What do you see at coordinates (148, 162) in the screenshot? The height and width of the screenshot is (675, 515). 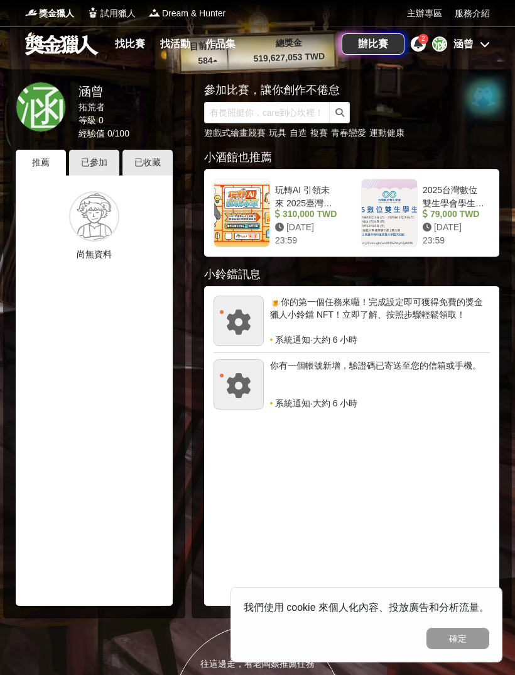 I see `div: 已收藏` at bounding box center [148, 162].